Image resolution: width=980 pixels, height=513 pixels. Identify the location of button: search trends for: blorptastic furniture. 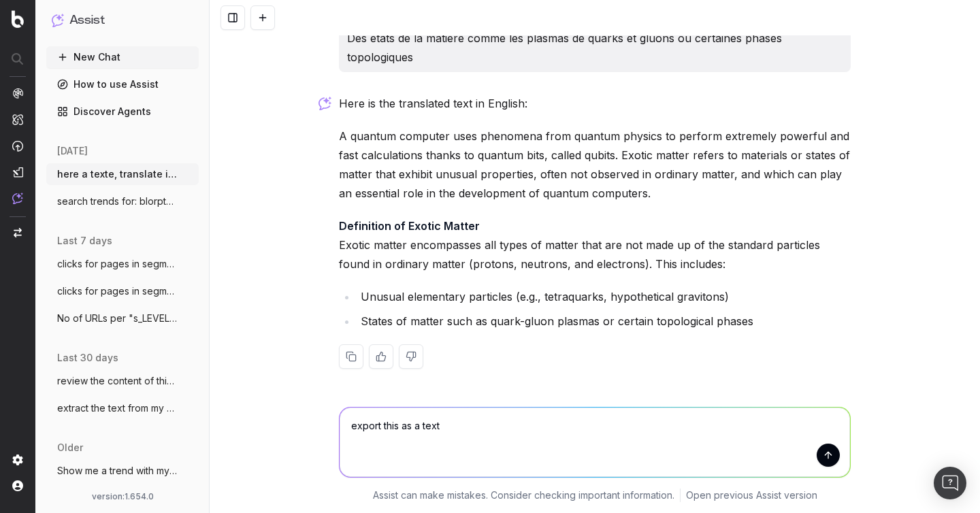
(122, 201).